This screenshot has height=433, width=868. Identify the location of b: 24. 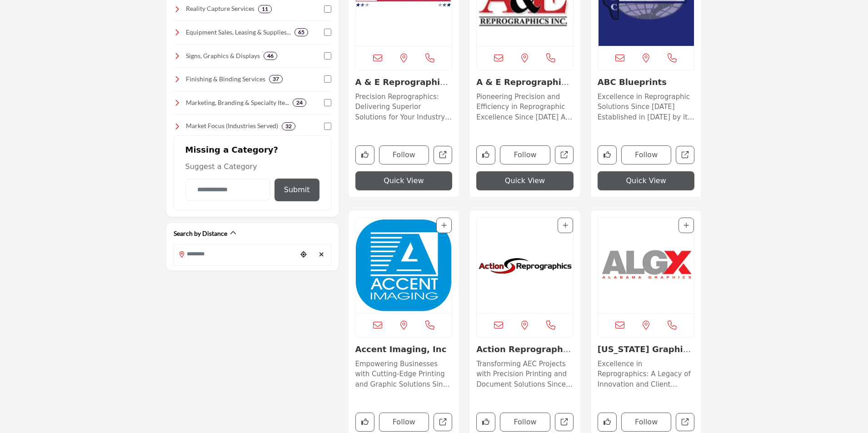
(300, 103).